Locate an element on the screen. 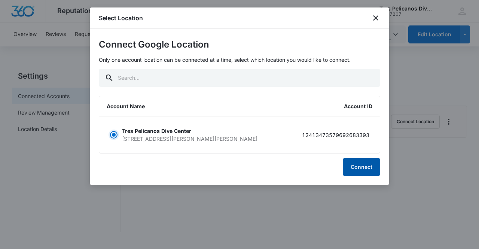 The image size is (479, 249). h4: Connect Google Location is located at coordinates (239, 45).